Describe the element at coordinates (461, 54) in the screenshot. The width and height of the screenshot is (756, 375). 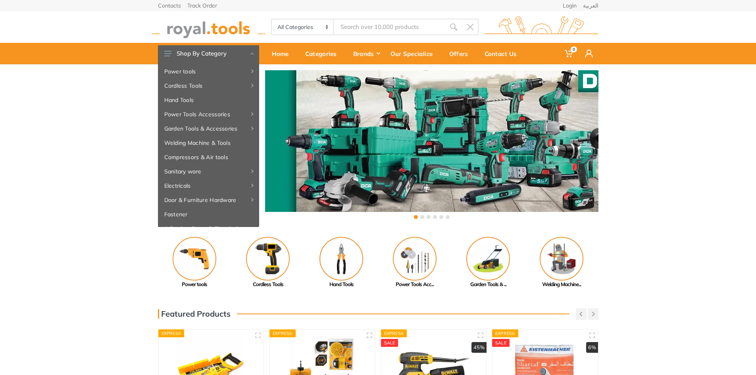
I see `a: Offers` at that location.